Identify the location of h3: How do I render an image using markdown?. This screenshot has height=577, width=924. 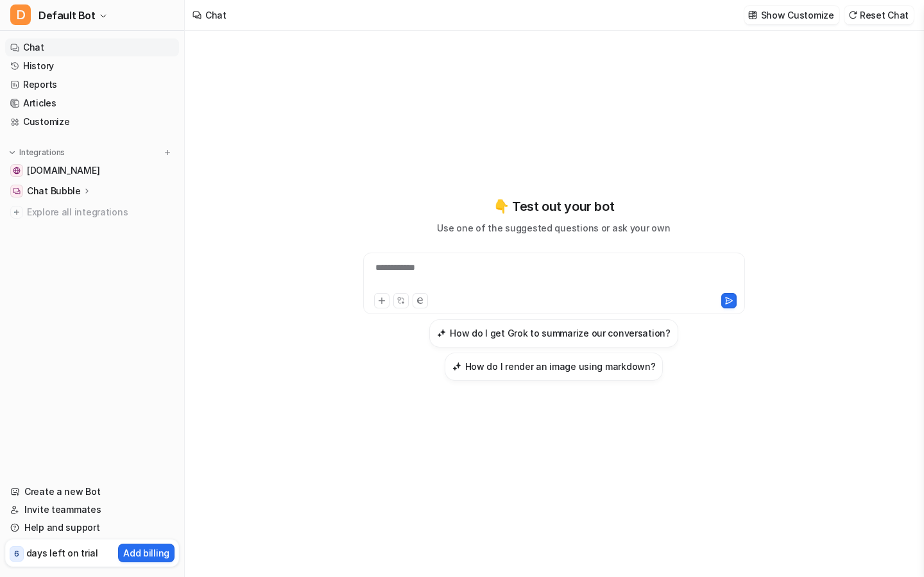
(560, 366).